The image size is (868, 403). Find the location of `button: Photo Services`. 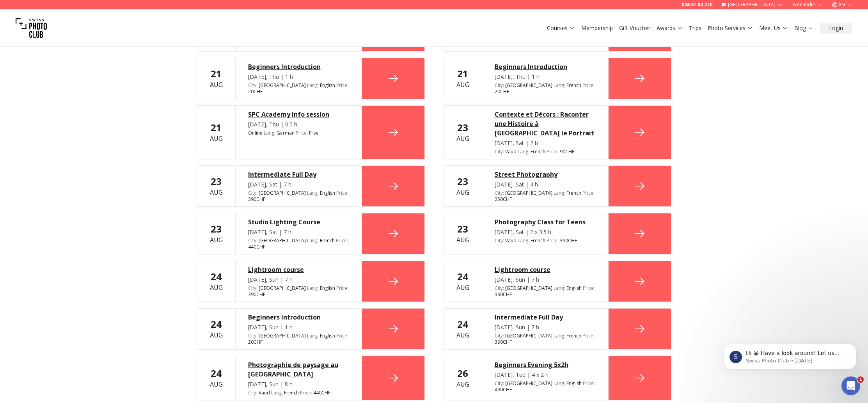

button: Photo Services is located at coordinates (730, 28).